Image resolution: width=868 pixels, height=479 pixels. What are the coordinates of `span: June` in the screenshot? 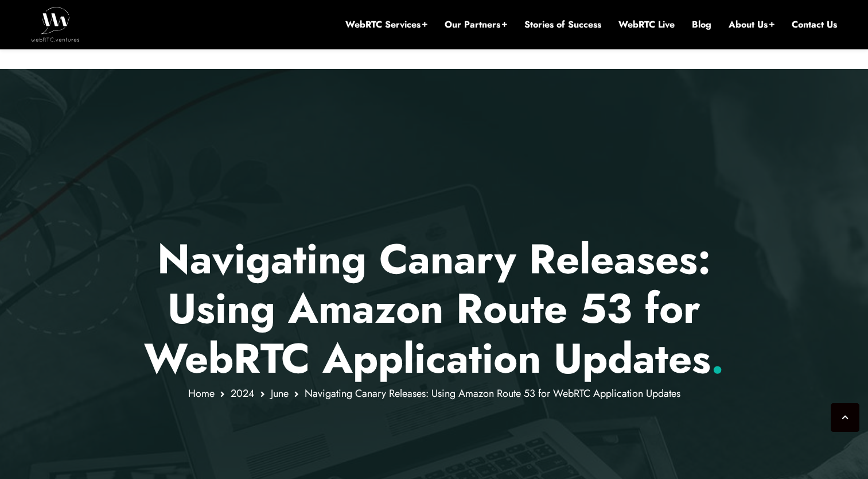 It's located at (279, 393).